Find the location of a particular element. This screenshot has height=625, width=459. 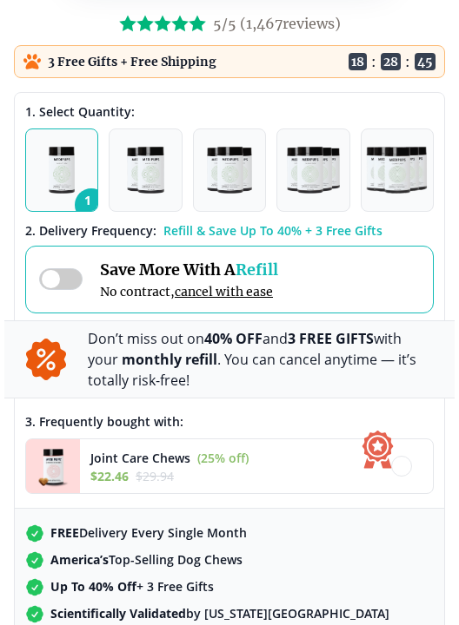

span: (25% off) is located at coordinates (222, 458).